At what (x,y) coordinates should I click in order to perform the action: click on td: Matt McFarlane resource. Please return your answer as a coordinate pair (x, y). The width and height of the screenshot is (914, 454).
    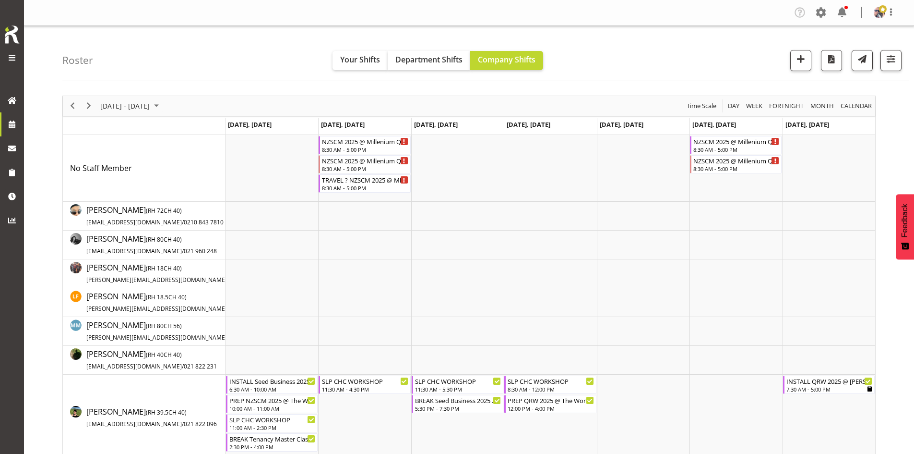
    Looking at the image, I should click on (144, 331).